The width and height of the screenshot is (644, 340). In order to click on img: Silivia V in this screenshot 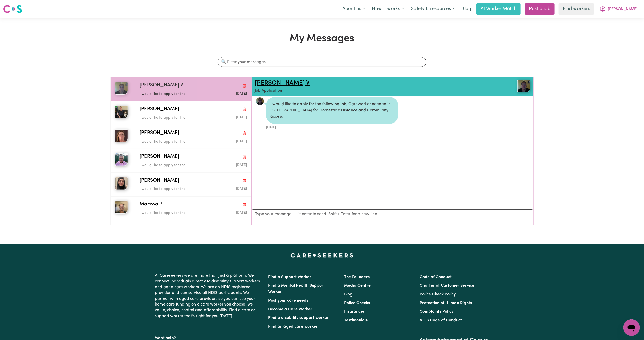, I will do `click(122, 89)`.